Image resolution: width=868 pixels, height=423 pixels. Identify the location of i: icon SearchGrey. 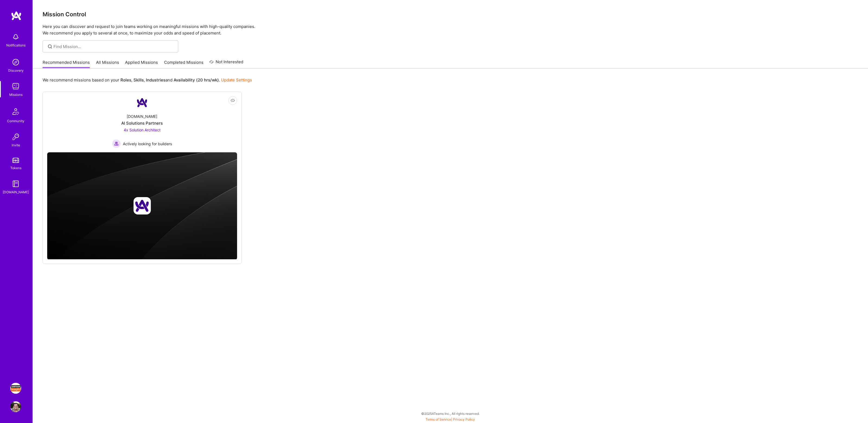
(50, 46).